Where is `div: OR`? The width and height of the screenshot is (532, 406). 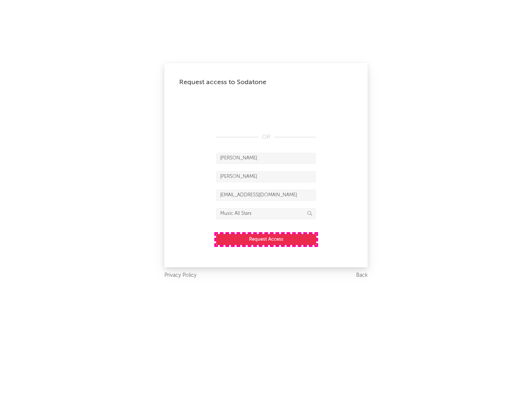 div: OR is located at coordinates (266, 138).